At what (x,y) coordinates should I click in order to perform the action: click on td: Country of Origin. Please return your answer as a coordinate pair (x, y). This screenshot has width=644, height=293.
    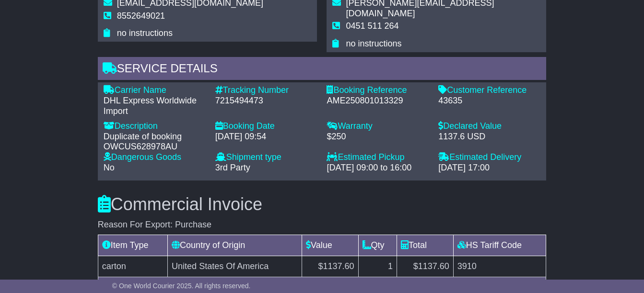
    Looking at the image, I should click on (235, 246).